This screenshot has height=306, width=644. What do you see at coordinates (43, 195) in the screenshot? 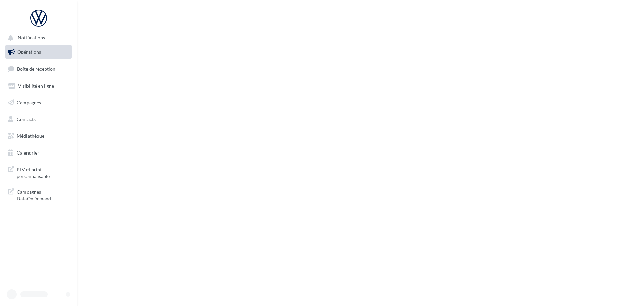
I see `span: Campagnes DataOnDemand` at bounding box center [43, 195].